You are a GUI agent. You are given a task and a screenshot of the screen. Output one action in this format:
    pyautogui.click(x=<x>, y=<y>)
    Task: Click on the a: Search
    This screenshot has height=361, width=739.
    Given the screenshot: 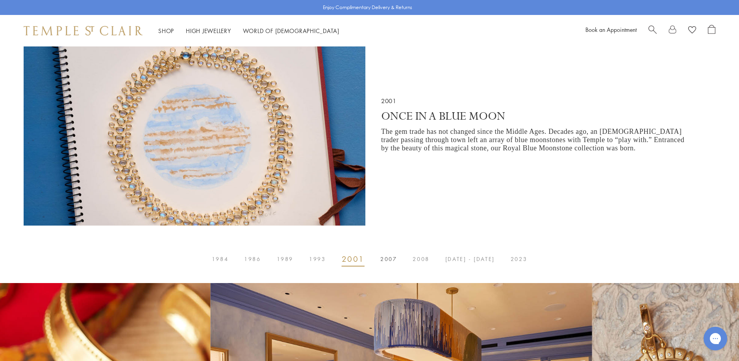 What is the action you would take?
    pyautogui.click(x=652, y=31)
    